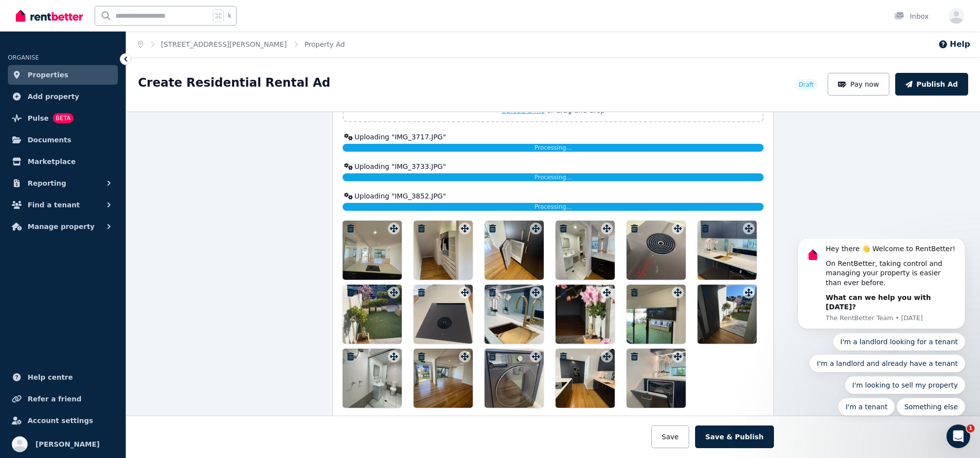 This screenshot has height=458, width=980. I want to click on p: Message from The RentBetter Team, sent 3d ago, so click(109, 79).